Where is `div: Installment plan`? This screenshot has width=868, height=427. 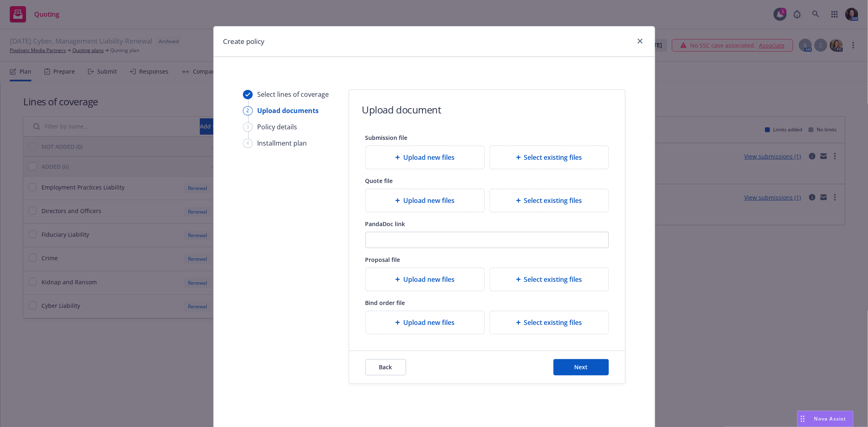 div: Installment plan is located at coordinates (282, 143).